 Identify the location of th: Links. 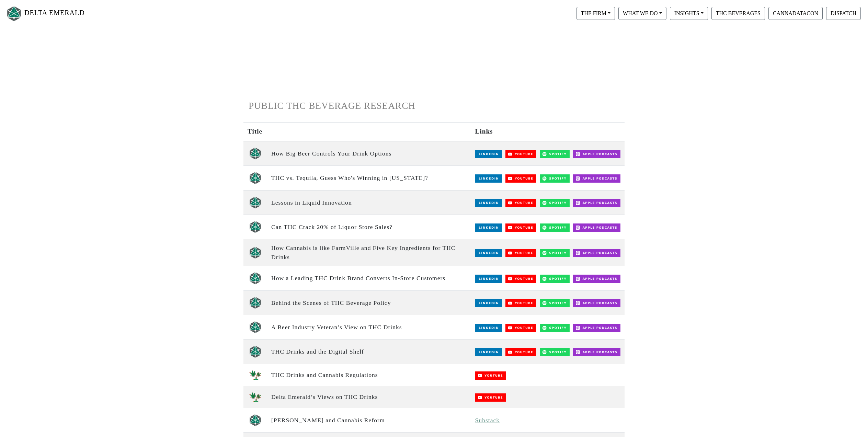
(547, 132).